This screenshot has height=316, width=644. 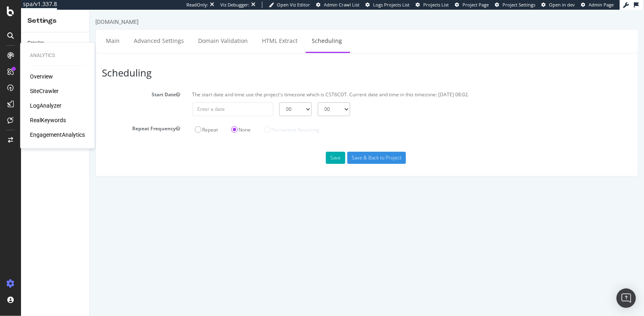 What do you see at coordinates (515, 5) in the screenshot?
I see `a: Project Settings` at bounding box center [515, 5].